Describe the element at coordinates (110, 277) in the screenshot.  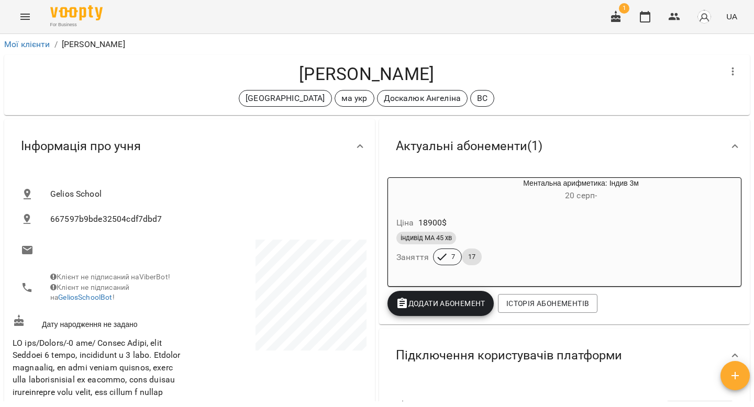
I see `span: Клієнт не підписаний на ViberBot!` at that location.